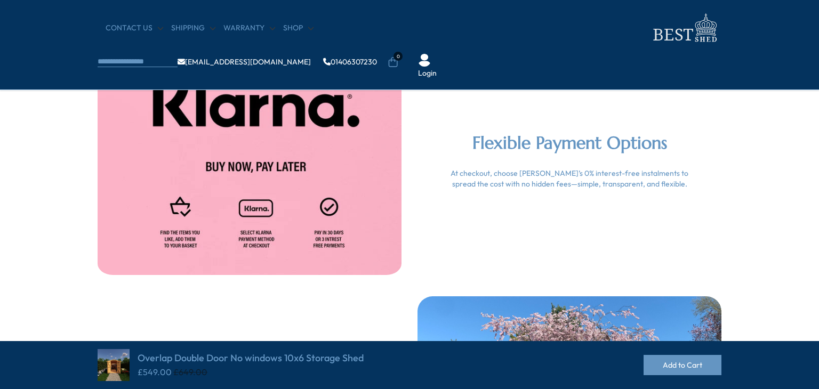 This screenshot has height=389, width=819. Describe the element at coordinates (569, 143) in the screenshot. I see `h2: Flexible Payment Options` at that location.